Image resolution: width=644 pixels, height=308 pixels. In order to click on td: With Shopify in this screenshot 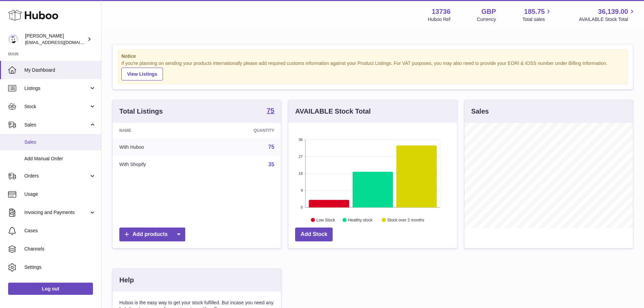, I will do `click(158, 165)`.